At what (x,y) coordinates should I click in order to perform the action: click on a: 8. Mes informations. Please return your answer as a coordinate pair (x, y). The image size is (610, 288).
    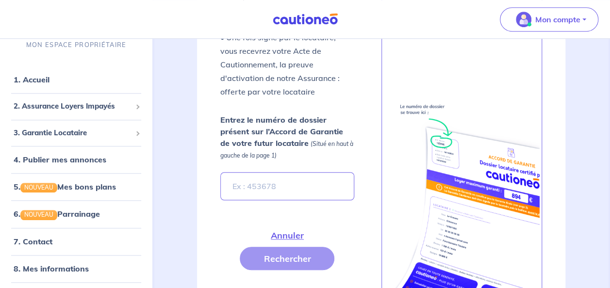
    Looking at the image, I should click on (51, 269).